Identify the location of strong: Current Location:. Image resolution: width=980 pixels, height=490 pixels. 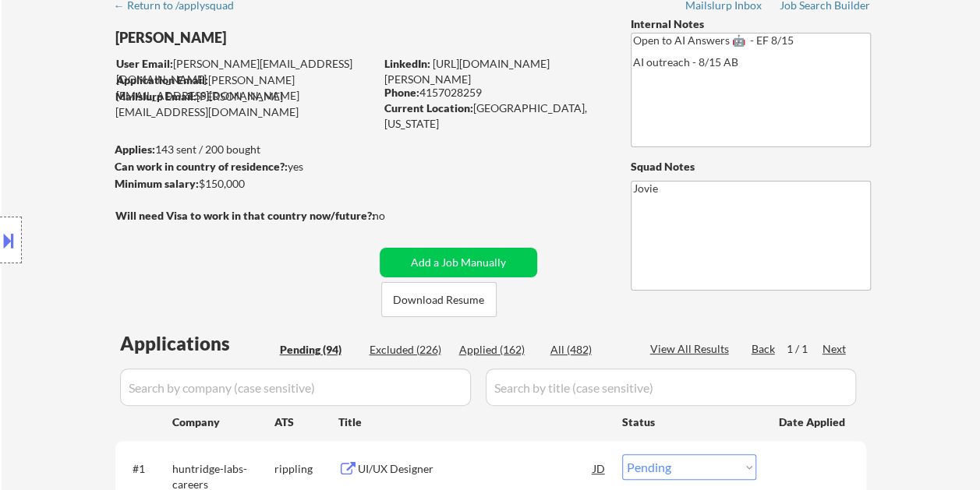
(428, 108).